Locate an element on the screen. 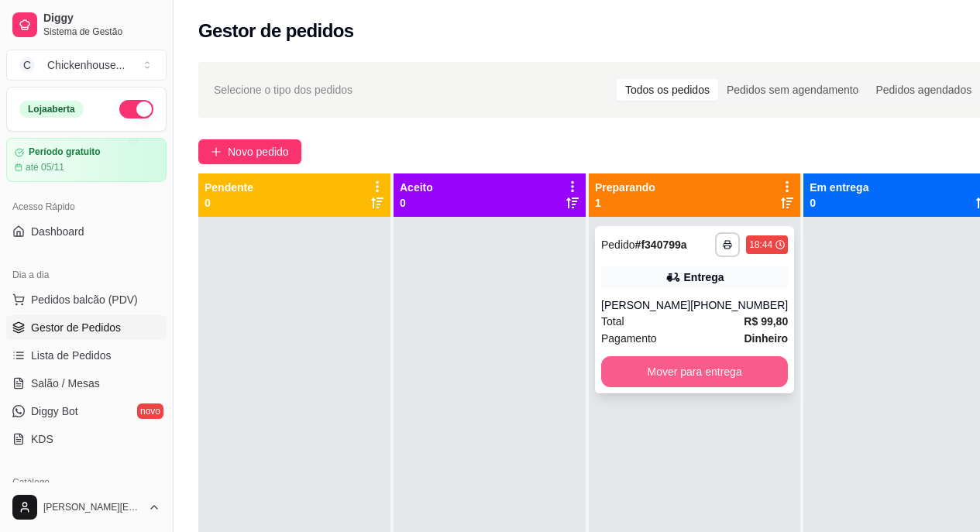 The height and width of the screenshot is (532, 980). a: Diggy Botnovo is located at coordinates (86, 412).